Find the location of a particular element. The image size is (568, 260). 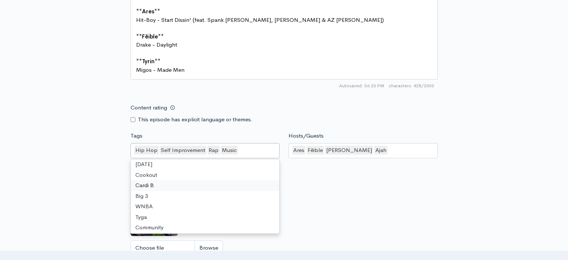

label: Tags is located at coordinates (136, 136).